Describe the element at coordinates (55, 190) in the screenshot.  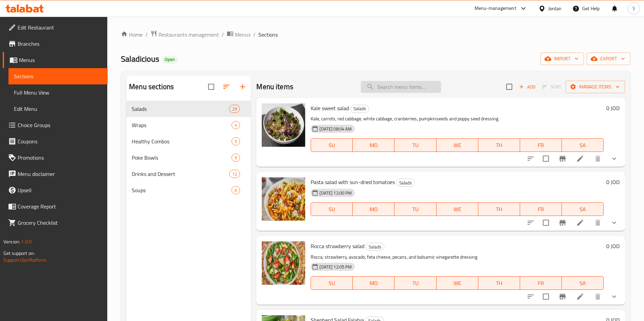
I see `a: Upsell` at that location.